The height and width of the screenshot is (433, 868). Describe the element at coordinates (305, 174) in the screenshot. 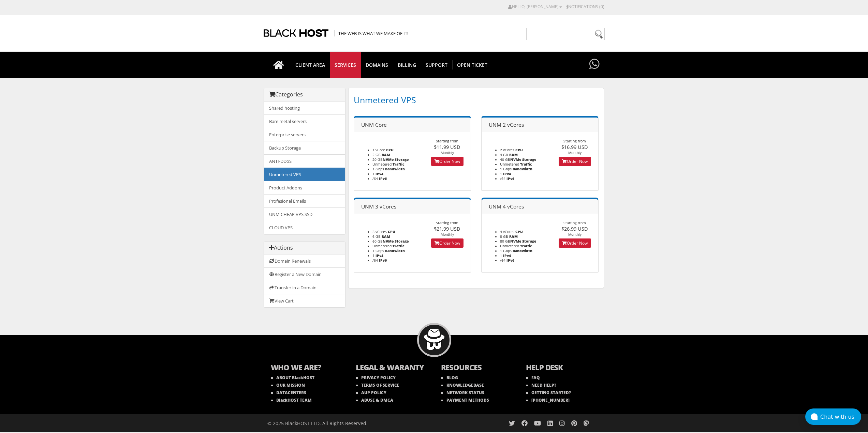

I see `a: Unmetered VPS` at that location.